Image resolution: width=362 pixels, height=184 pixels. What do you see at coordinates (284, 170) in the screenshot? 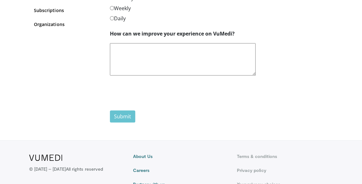
I see `a: Privacy policy` at bounding box center [284, 170].